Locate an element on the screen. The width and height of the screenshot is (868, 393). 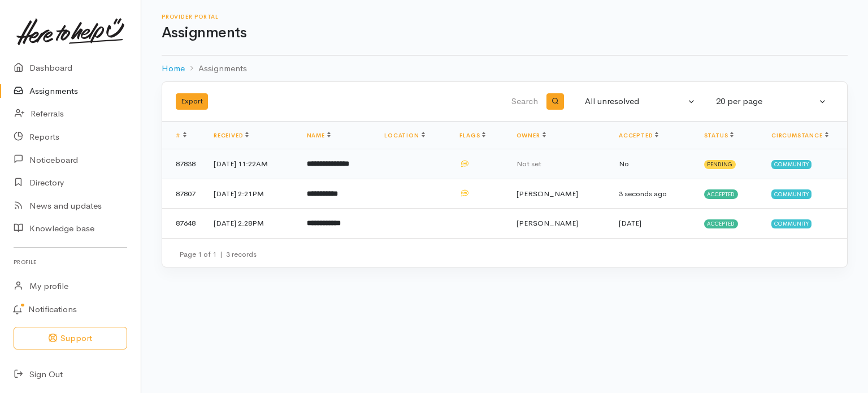
h6: Profile is located at coordinates (70, 262).